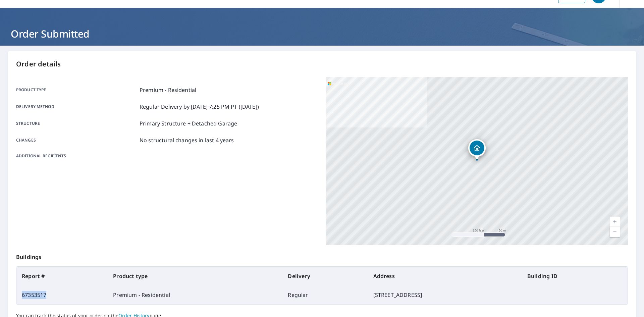 This screenshot has width=644, height=317. Describe the element at coordinates (322, 64) in the screenshot. I see `p: Order details` at that location.